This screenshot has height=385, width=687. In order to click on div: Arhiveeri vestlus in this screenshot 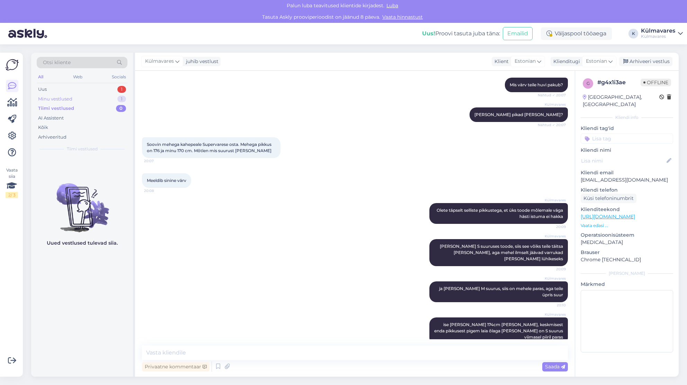, I will do `click(646, 61)`.